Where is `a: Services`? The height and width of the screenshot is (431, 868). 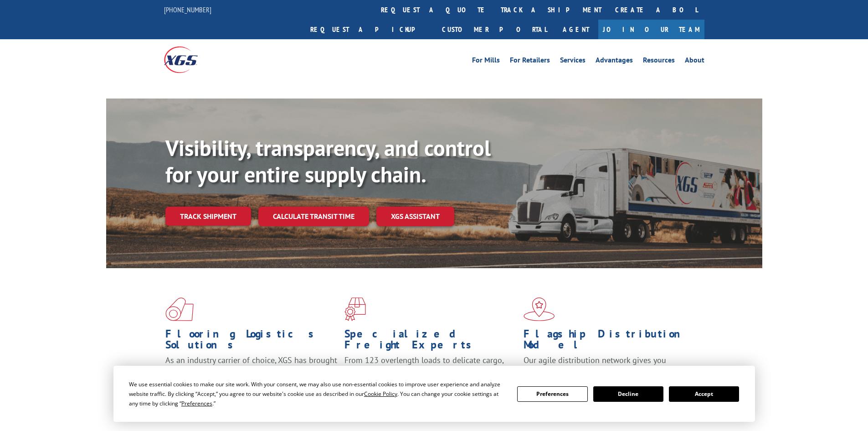
a: Services is located at coordinates (573, 61).